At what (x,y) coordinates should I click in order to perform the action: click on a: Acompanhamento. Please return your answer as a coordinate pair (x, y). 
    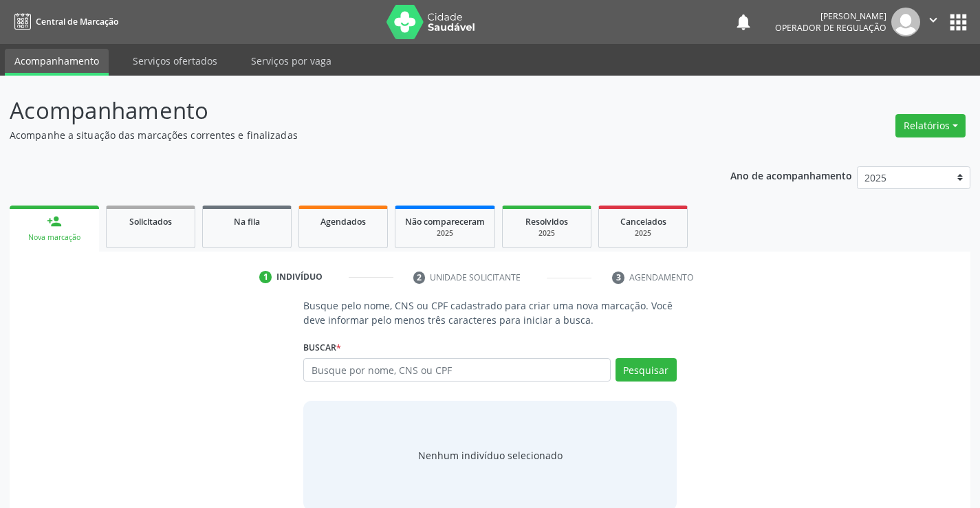
    Looking at the image, I should click on (56, 62).